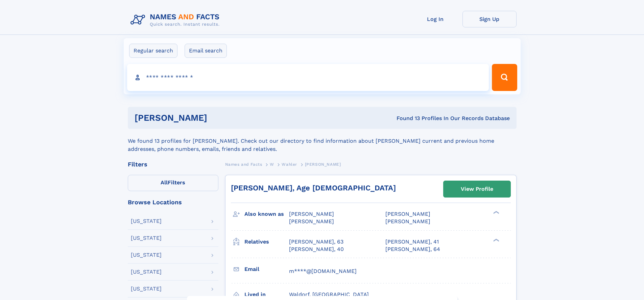  Describe the element at coordinates (477, 189) in the screenshot. I see `div: View Profile` at that location.